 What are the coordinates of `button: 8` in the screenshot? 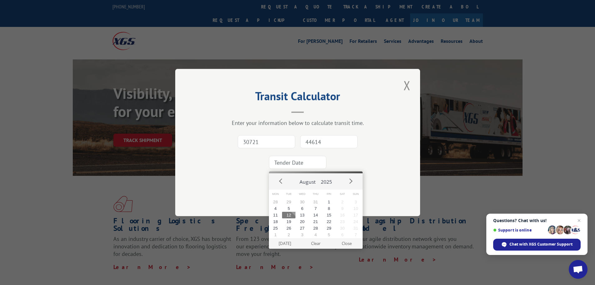 It's located at (329, 208).